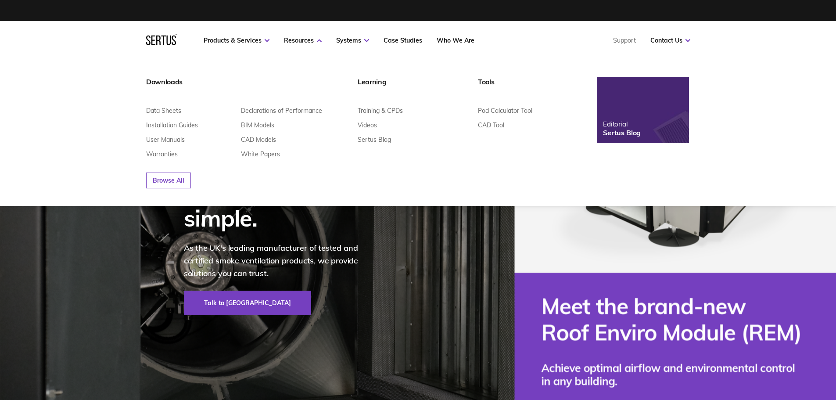 This screenshot has height=400, width=836. I want to click on a: Systems, so click(352, 40).